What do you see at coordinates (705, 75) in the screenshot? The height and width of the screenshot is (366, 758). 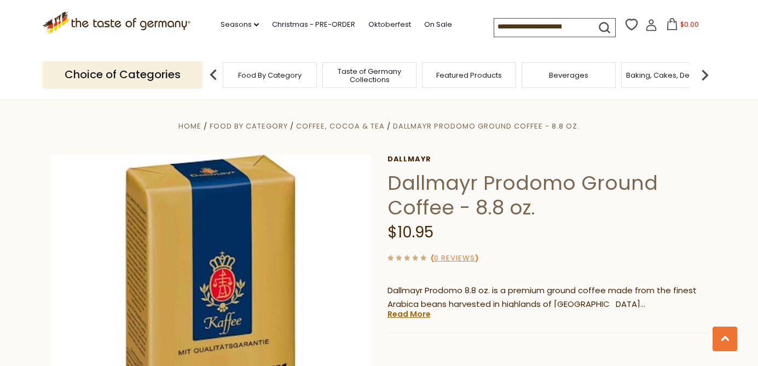 I see `img: next arrow` at bounding box center [705, 75].